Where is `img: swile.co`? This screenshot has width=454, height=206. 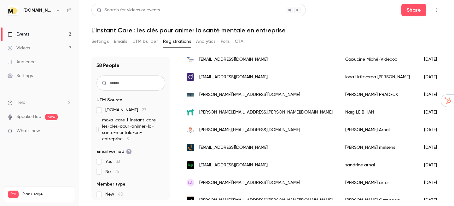
img: swile.co is located at coordinates (190, 201).